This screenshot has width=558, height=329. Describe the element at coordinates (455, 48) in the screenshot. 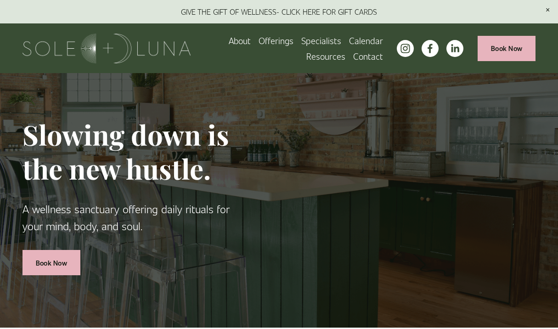

I see `a: LinkedIn` at that location.